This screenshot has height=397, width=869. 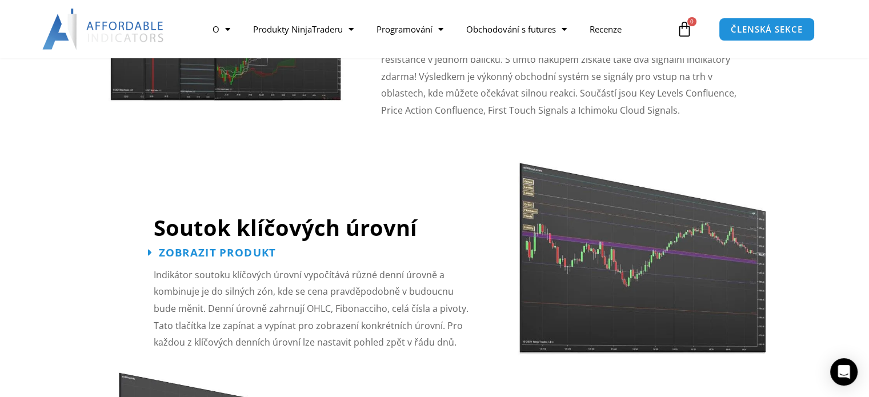 What do you see at coordinates (218, 252) in the screenshot?
I see `font: Zobrazit produkt` at bounding box center [218, 252].